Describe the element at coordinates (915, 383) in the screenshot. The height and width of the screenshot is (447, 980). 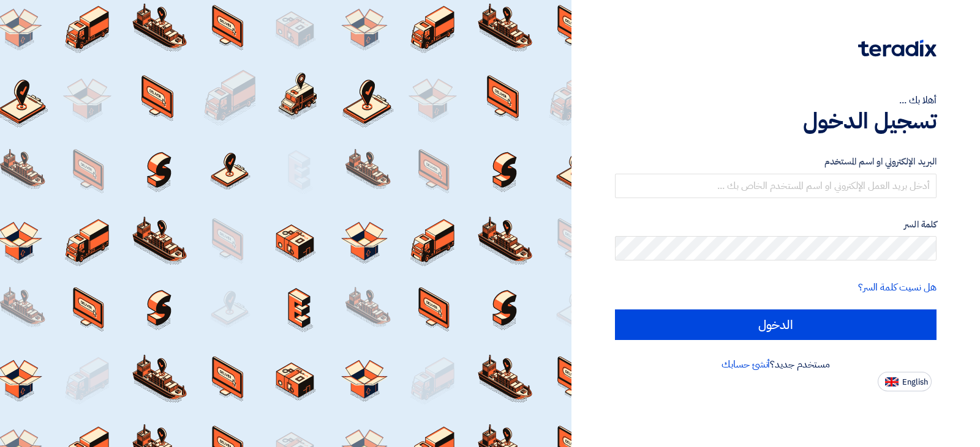
I see `span: English` at that location.